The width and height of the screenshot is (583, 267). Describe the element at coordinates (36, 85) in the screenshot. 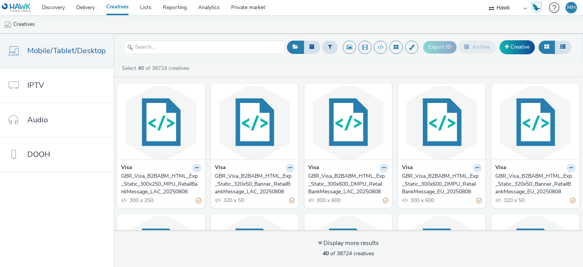

I see `span: IPTV` at that location.